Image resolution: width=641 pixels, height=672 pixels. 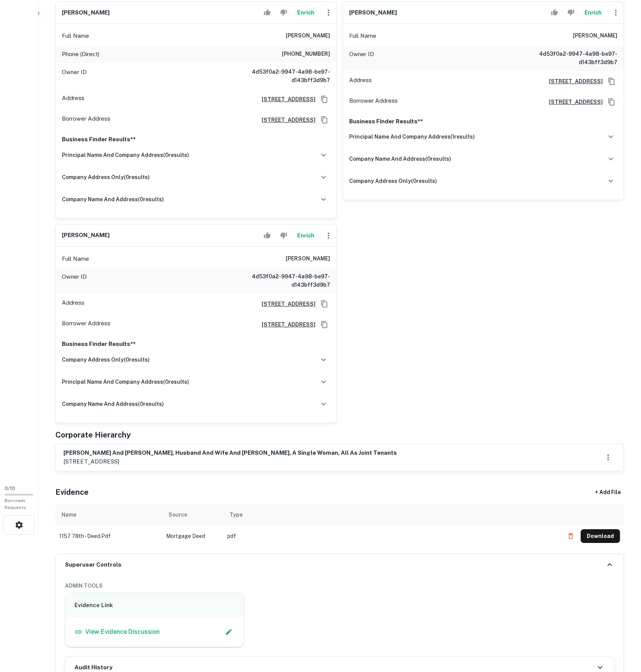 I want to click on h6: Audit History, so click(x=93, y=667).